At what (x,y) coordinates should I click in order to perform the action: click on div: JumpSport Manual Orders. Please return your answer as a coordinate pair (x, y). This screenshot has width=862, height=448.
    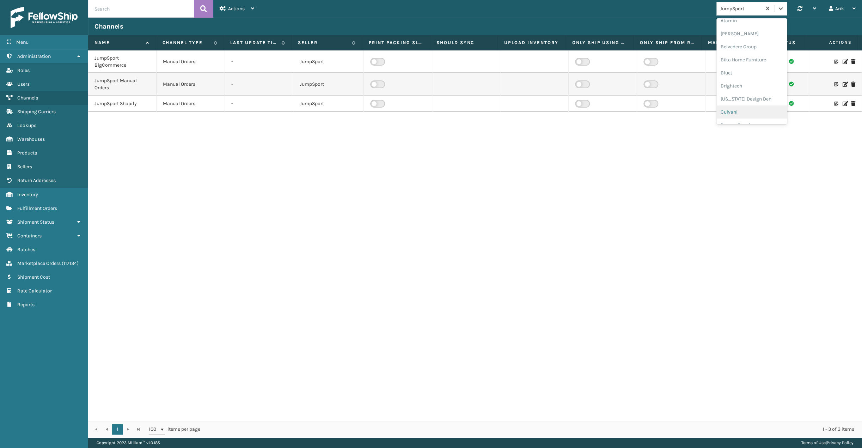
    Looking at the image, I should click on (122, 84).